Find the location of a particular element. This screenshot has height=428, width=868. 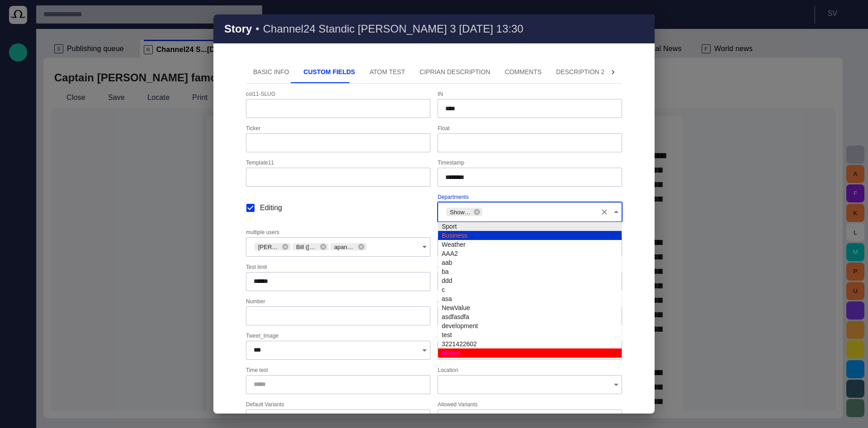

label: Template11 is located at coordinates (260, 163).